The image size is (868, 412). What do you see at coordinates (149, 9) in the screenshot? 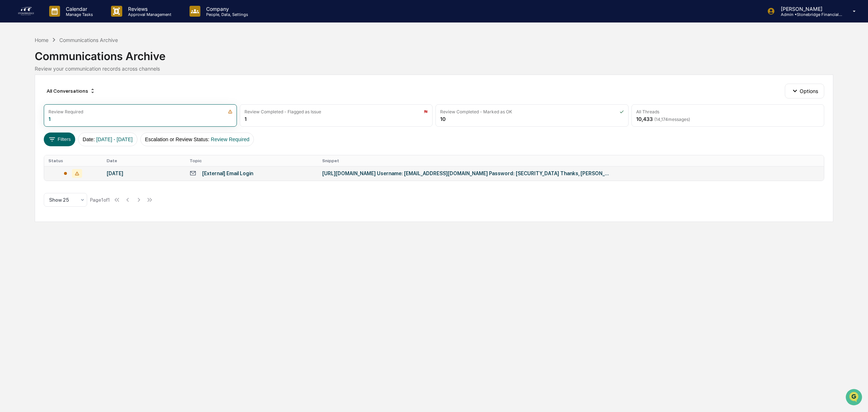
I see `p: Reviews` at bounding box center [149, 9].